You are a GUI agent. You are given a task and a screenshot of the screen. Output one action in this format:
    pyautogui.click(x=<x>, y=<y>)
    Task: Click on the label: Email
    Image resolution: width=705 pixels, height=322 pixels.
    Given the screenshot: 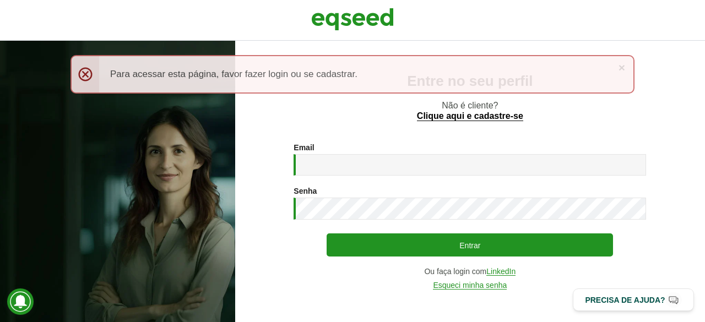 What is the action you would take?
    pyautogui.click(x=303, y=148)
    